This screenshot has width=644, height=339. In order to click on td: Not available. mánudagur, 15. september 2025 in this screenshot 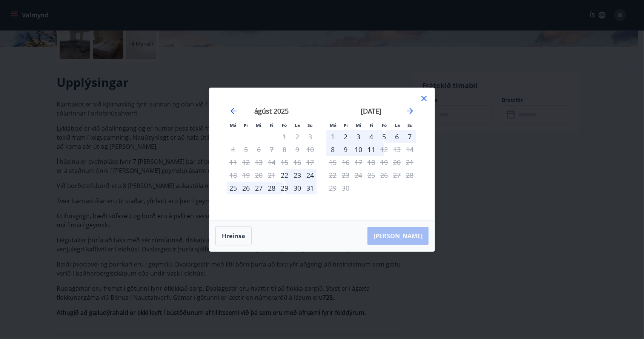, I will do `click(333, 162)`.